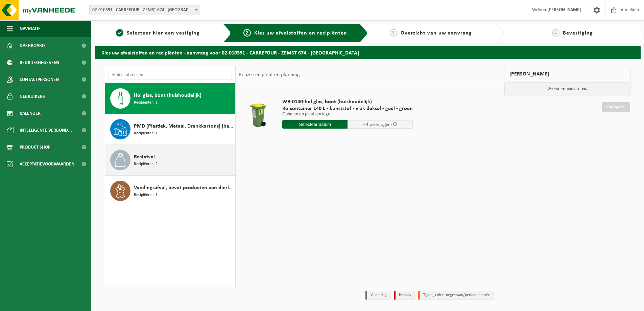  I want to click on li: Vaste dag, so click(378, 295).